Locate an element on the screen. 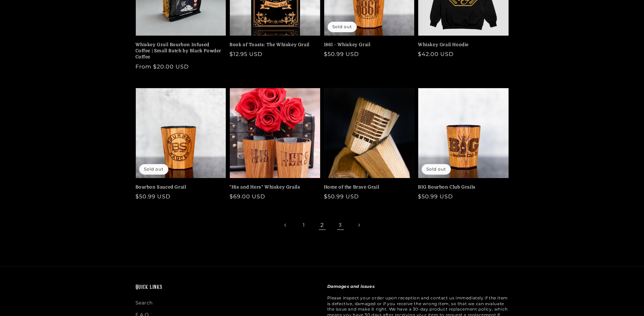 The height and width of the screenshot is (316, 644). a: Search is located at coordinates (144, 304).